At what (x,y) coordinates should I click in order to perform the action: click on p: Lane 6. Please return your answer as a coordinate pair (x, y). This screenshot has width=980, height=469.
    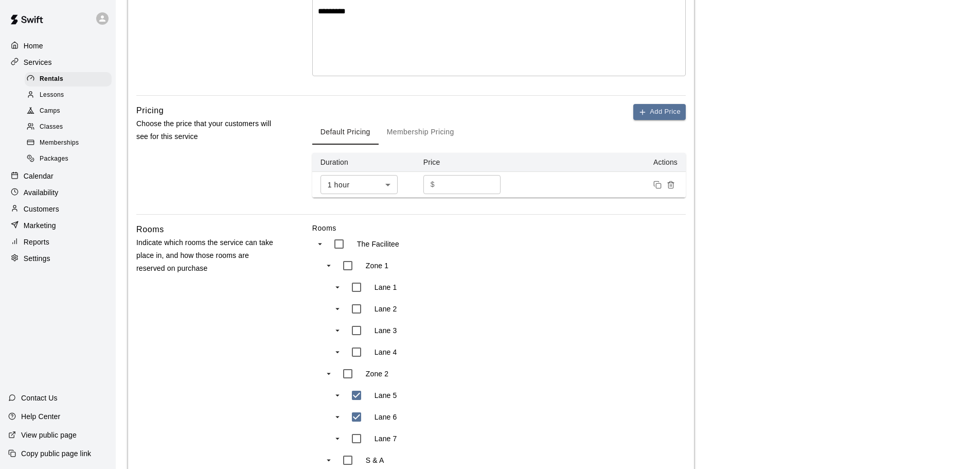
    Looking at the image, I should click on (386, 417).